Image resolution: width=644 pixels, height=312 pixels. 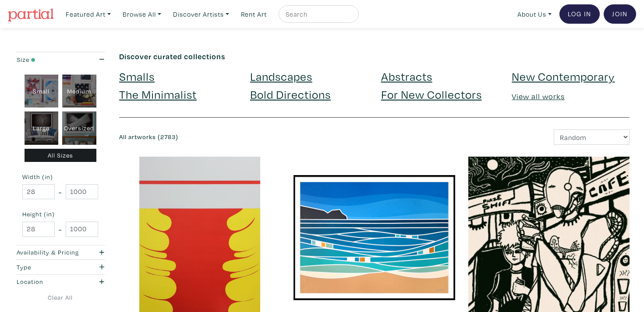 What do you see at coordinates (620, 14) in the screenshot?
I see `a: Join` at bounding box center [620, 14].